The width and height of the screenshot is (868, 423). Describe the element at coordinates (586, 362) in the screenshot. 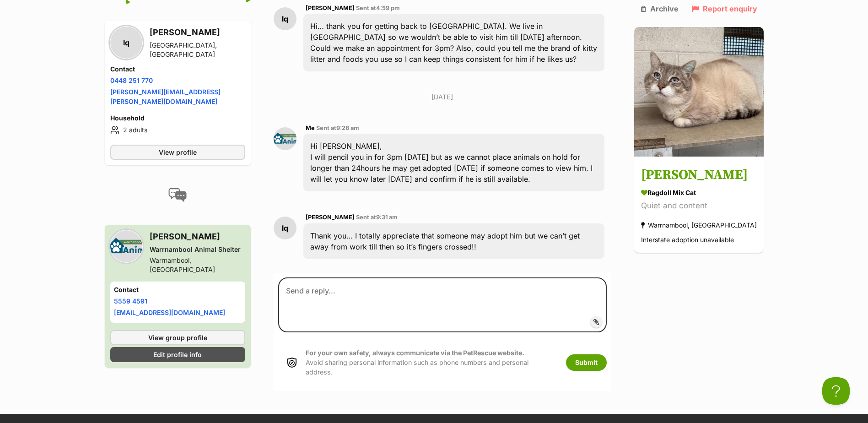

I see `button: Submit` at that location.